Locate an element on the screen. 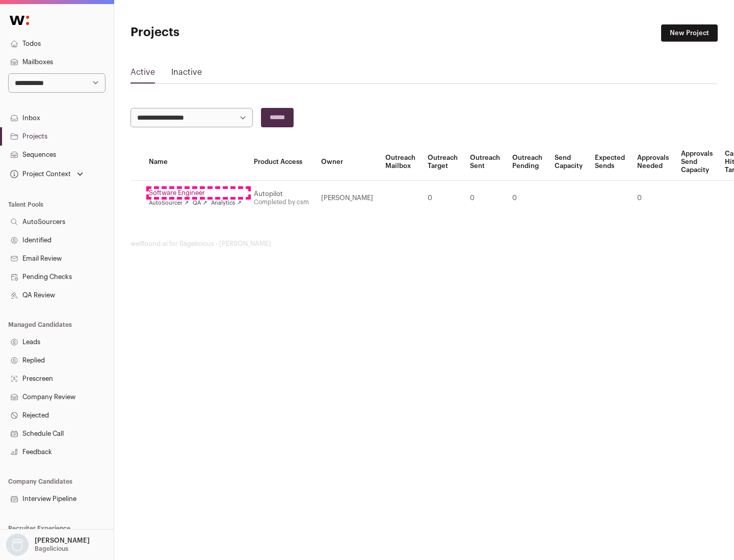 Image resolution: width=734 pixels, height=560 pixels. th: Send Capacity is located at coordinates (568, 162).